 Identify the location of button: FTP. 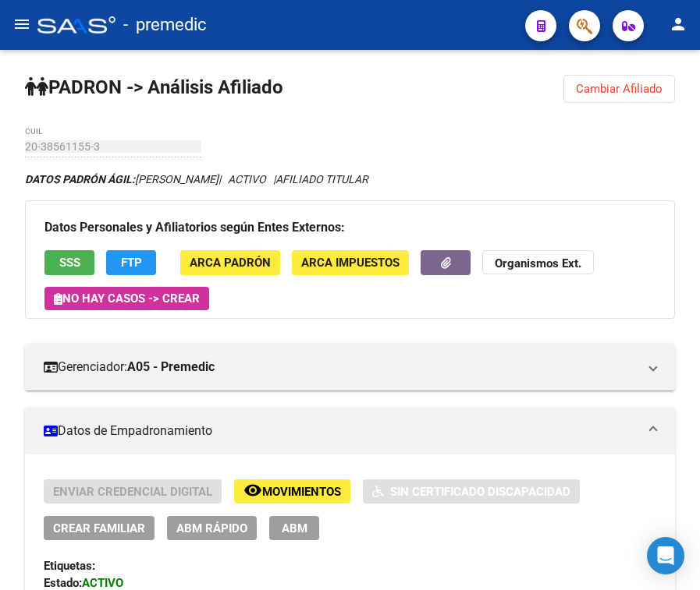
(131, 262).